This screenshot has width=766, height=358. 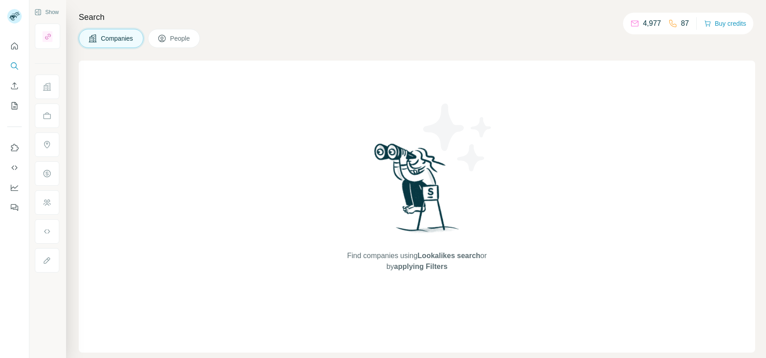 I want to click on h4: Search, so click(x=417, y=17).